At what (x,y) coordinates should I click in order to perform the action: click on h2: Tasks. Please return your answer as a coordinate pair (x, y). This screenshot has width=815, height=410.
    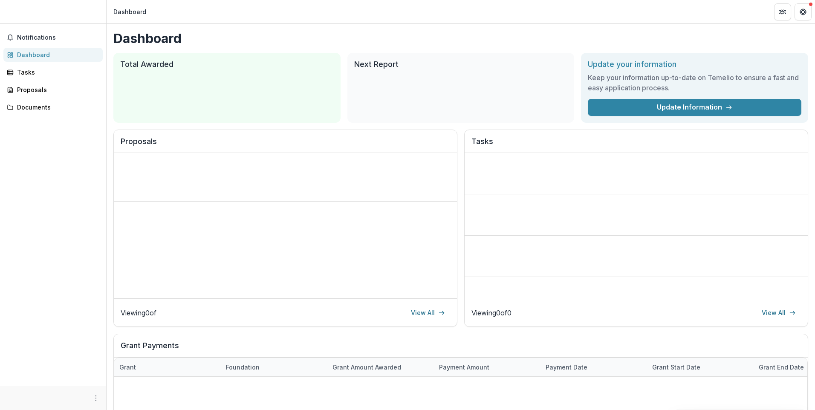
    Looking at the image, I should click on (636, 145).